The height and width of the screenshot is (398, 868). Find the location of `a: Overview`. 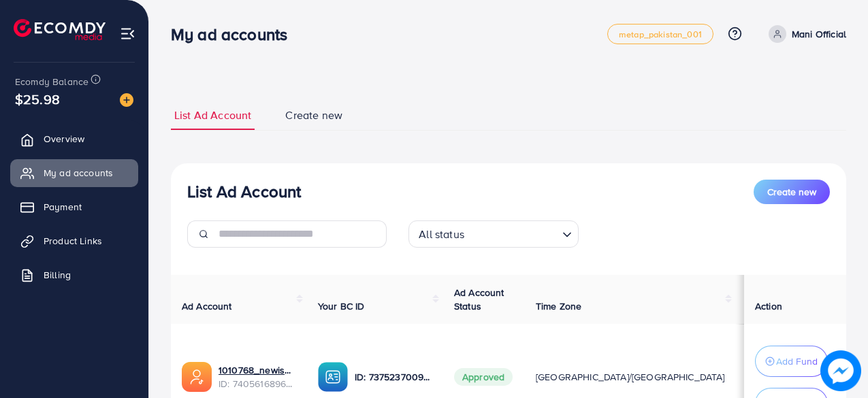

a: Overview is located at coordinates (74, 139).